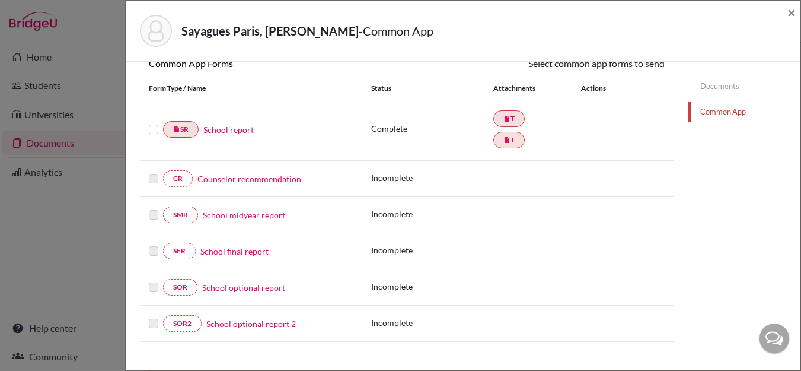 This screenshot has height=371, width=801. I want to click on a: School final report, so click(234, 251).